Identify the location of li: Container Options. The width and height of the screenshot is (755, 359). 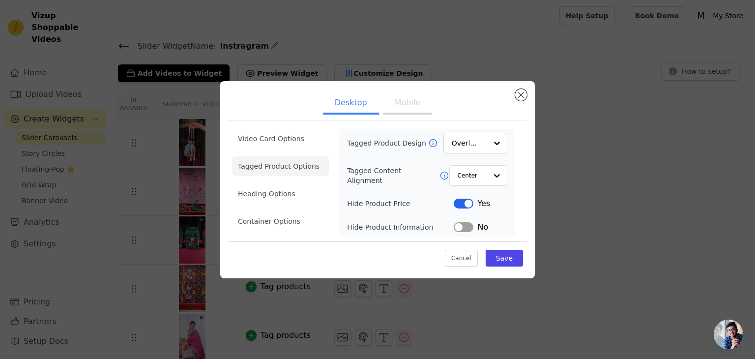
(280, 221).